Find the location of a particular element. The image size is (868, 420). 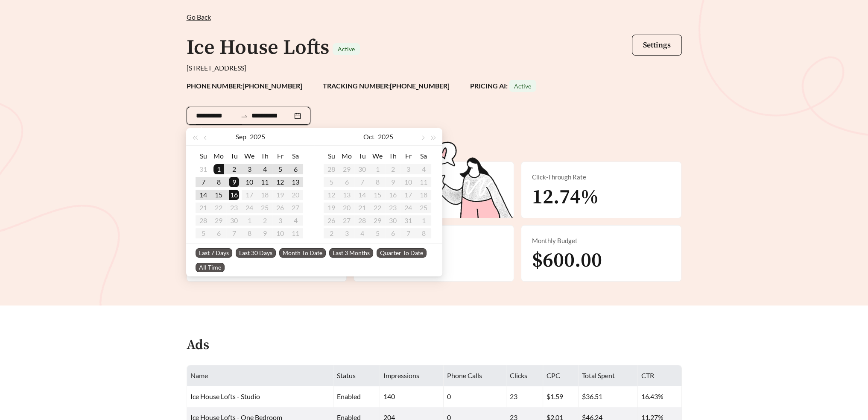

div: 3 is located at coordinates (249, 169).